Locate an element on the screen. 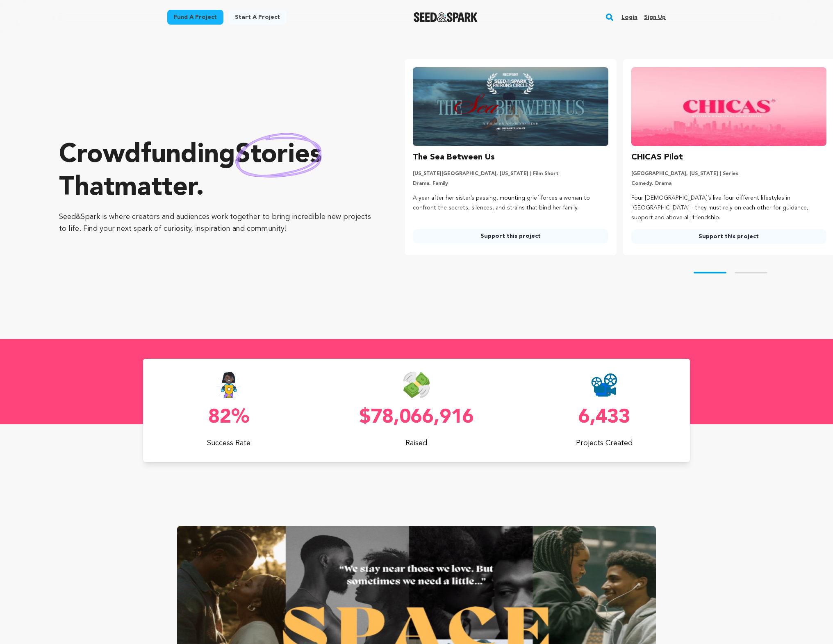  h3: CHICAS Pilot is located at coordinates (657, 157).